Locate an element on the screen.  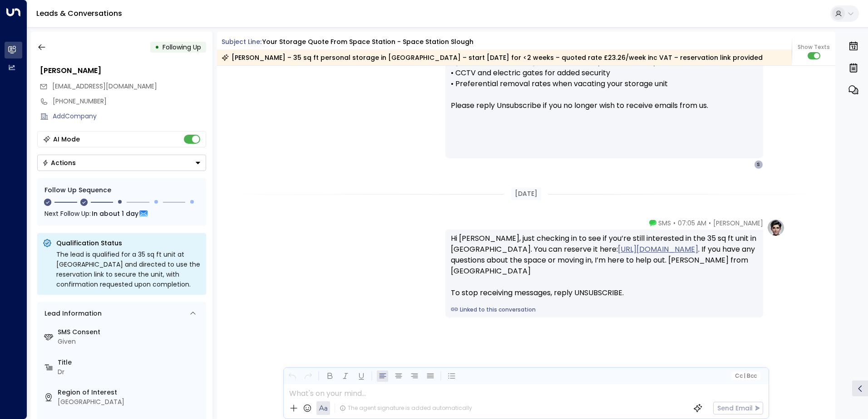
div: Given is located at coordinates (130, 342).